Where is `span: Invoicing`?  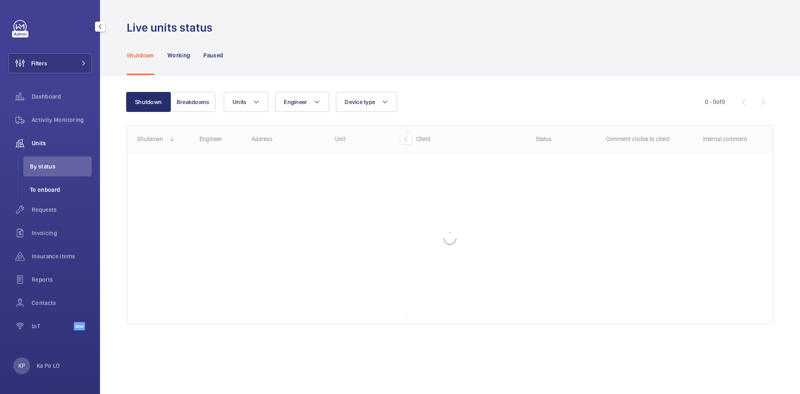 span: Invoicing is located at coordinates (62, 233).